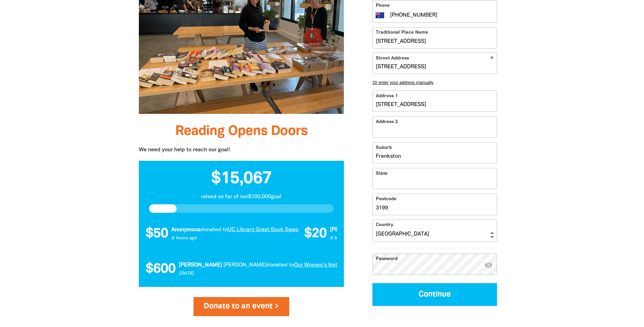 This screenshot has height=327, width=644. I want to click on a: Donate to an event >, so click(242, 306).